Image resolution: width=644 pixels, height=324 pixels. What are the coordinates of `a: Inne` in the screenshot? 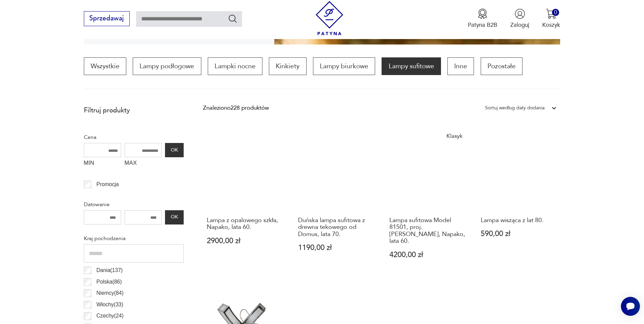 It's located at (461, 66).